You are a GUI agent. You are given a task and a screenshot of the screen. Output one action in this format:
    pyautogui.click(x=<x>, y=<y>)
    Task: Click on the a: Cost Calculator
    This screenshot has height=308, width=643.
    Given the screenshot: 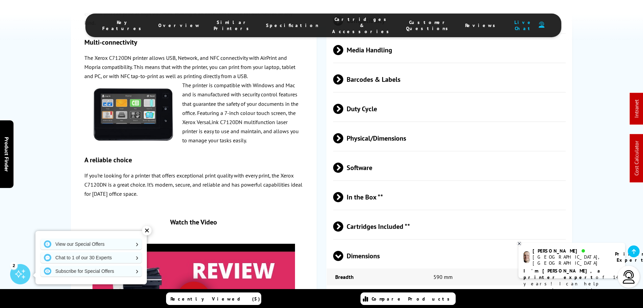 What is the action you would take?
    pyautogui.click(x=637, y=158)
    